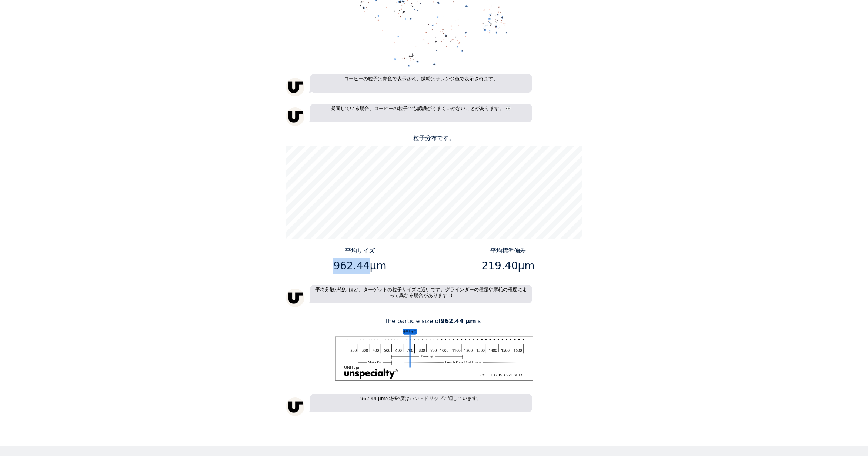  What do you see at coordinates (434, 138) in the screenshot?
I see `p: 粒子分布です。` at bounding box center [434, 138].